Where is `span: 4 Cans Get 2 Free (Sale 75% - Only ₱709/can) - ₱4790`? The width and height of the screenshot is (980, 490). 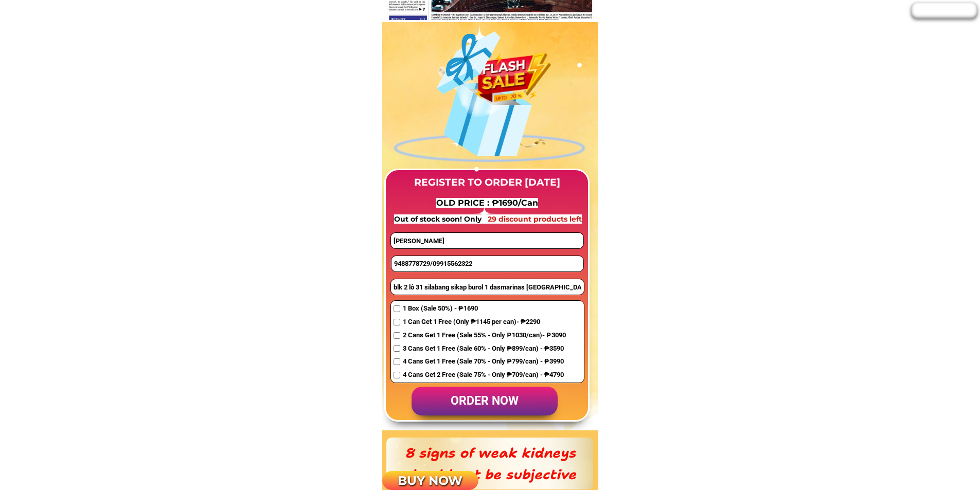 span: 4 Cans Get 2 Free (Sale 75% - Only ₱709/can) - ₱4790 is located at coordinates (484, 375).